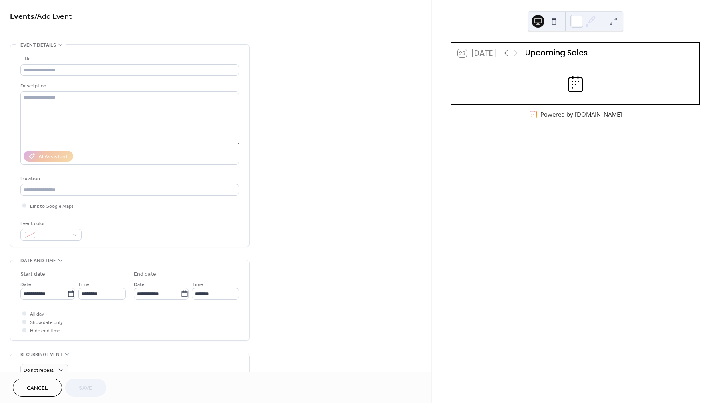 The height and width of the screenshot is (403, 719). I want to click on button: Cancel, so click(37, 388).